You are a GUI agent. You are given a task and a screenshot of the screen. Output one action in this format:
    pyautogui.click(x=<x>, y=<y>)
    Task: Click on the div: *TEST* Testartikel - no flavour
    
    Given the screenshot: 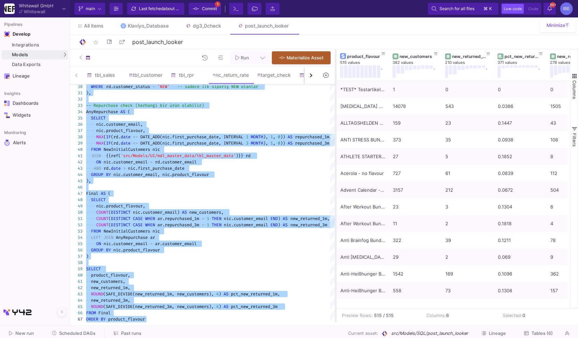 What is the action you would take?
    pyautogui.click(x=363, y=89)
    